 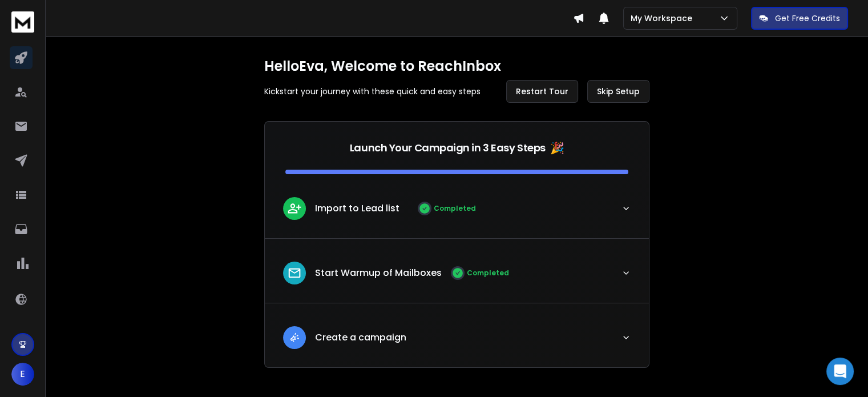 I want to click on h1: Hello Eva , Welcome to ReachInbox, so click(x=457, y=66).